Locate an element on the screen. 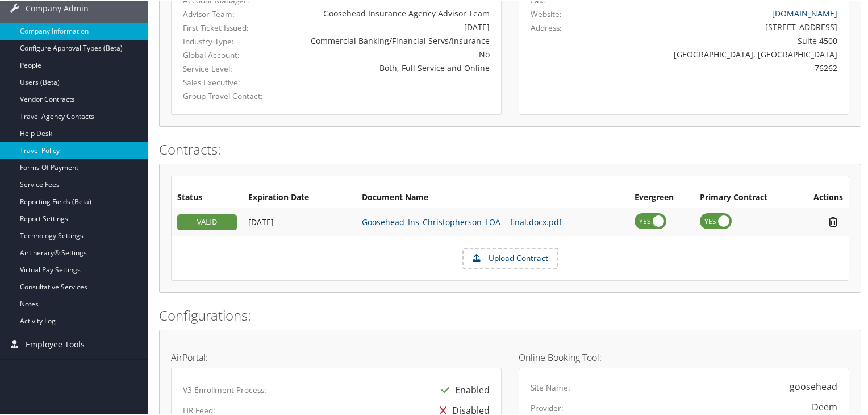 This screenshot has height=415, width=868. div: Both, Full Service and Online is located at coordinates (390, 66).